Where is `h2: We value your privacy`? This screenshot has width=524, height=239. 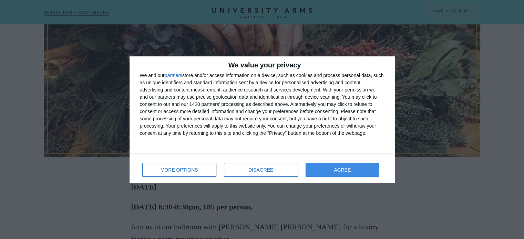
h2: We value your privacy is located at coordinates (262, 65).